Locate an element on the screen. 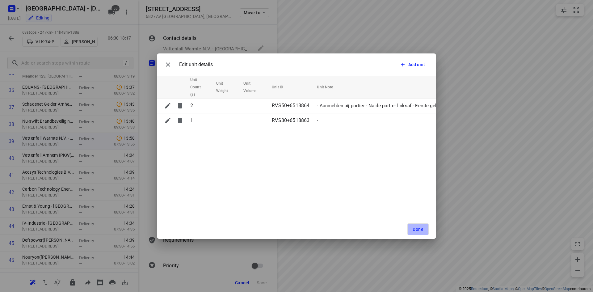 This screenshot has width=593, height=292. span: Done is located at coordinates (418, 229).